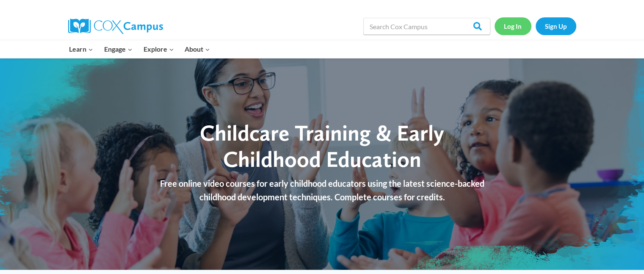  I want to click on span: Childcare Training & Early Childhood Education, so click(322, 146).